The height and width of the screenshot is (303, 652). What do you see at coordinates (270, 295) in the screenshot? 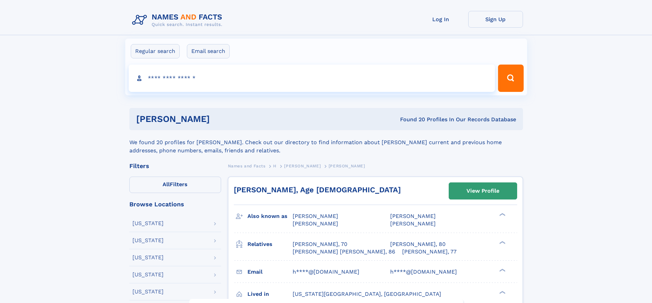
I see `h3: Lived in` at bounding box center [270, 295].